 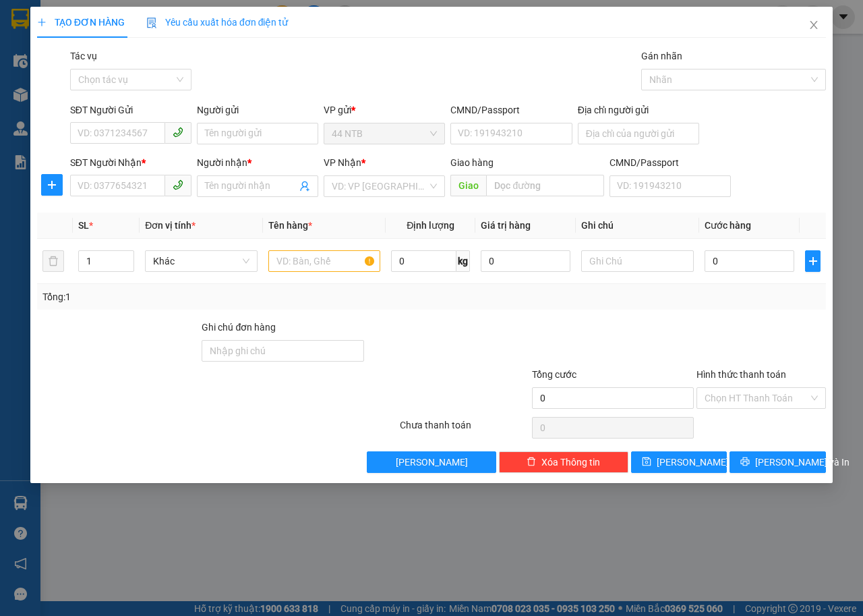 What do you see at coordinates (661, 56) in the screenshot?
I see `label: Gán nhãn` at bounding box center [661, 56].